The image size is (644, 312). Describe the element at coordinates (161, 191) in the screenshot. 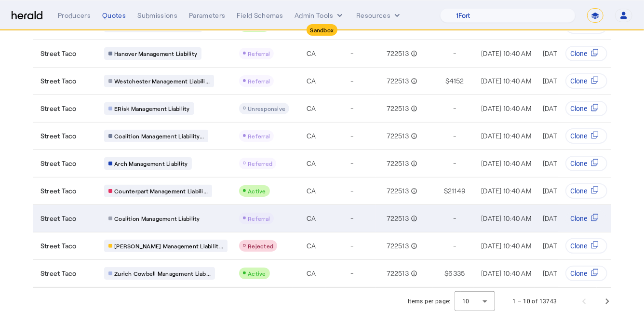

I see `span: Counterpart Management Liabili...` at that location.